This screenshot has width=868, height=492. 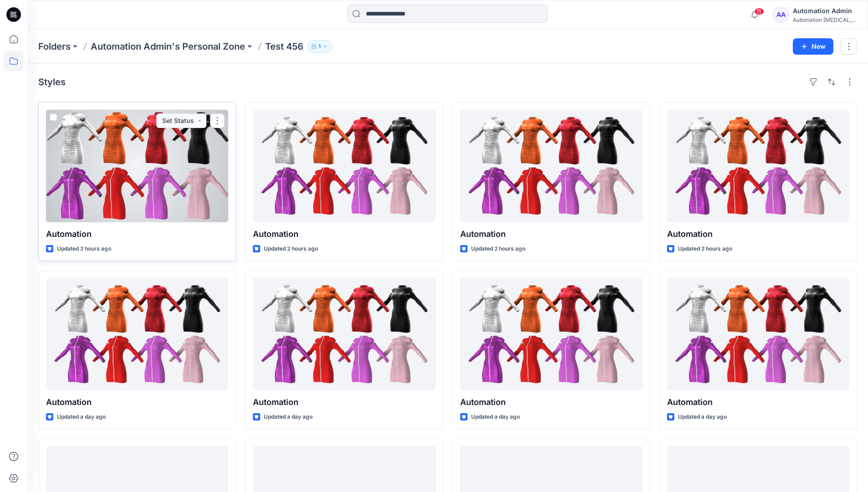 What do you see at coordinates (167, 46) in the screenshot?
I see `p: Automation Admin's Personal Zone` at bounding box center [167, 46].